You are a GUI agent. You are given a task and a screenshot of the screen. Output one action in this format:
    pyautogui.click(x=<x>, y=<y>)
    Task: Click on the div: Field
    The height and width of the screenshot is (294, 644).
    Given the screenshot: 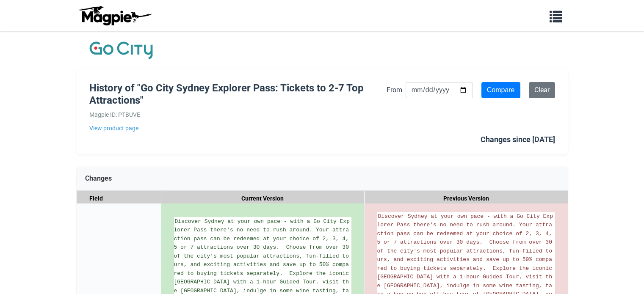 What is the action you would take?
    pyautogui.click(x=119, y=199)
    